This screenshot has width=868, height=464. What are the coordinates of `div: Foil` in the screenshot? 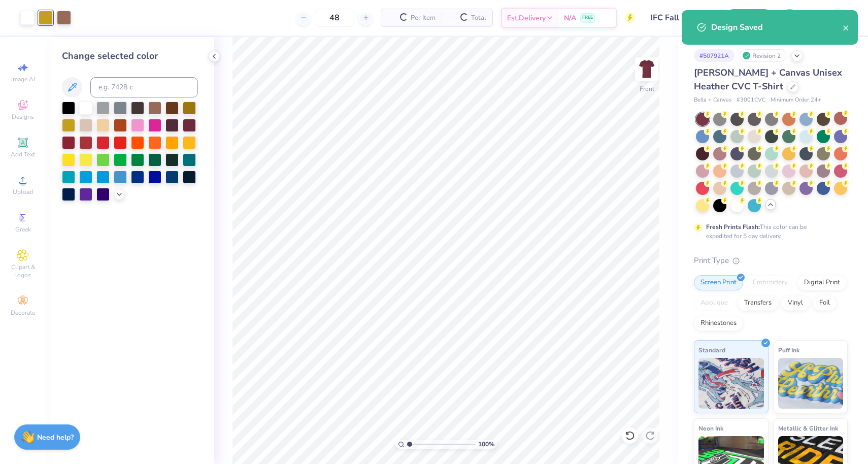 It's located at (824, 303).